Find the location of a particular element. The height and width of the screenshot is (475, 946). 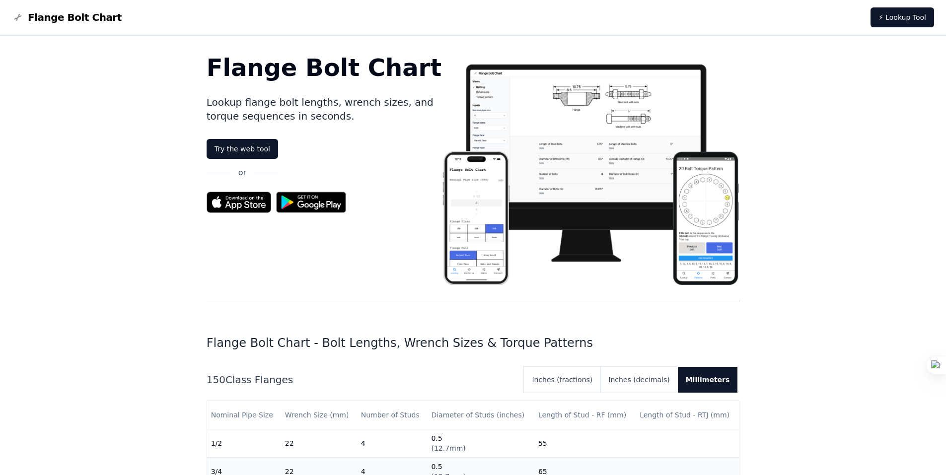

td: 22 is located at coordinates (319, 443).